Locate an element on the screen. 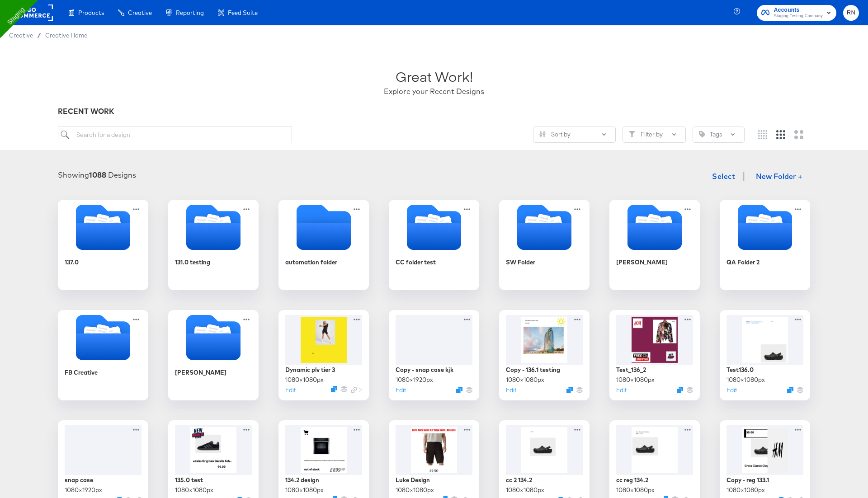 Image resolution: width=868 pixels, height=498 pixels. input: Search for a design is located at coordinates (175, 135).